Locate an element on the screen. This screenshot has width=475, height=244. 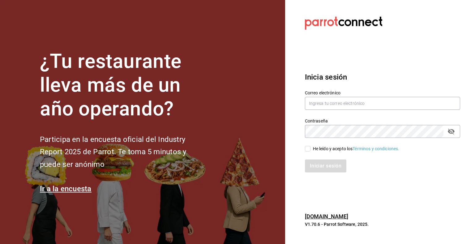
p: V1.70.6 - Parrot Software, 2025. is located at coordinates (382, 225).